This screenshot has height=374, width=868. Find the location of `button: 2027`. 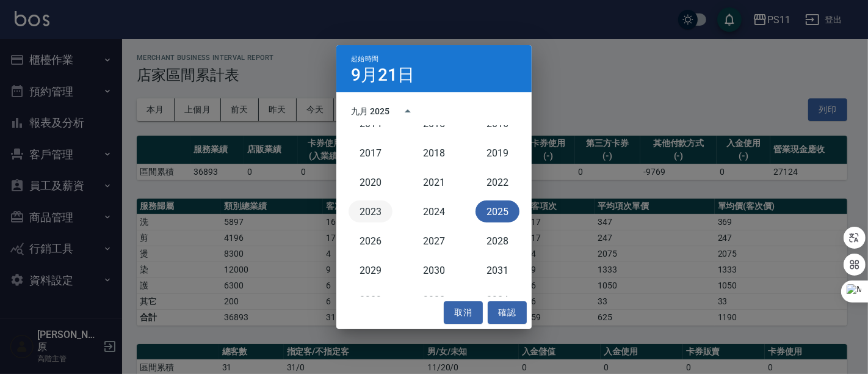

button: 2027 is located at coordinates (434, 241).